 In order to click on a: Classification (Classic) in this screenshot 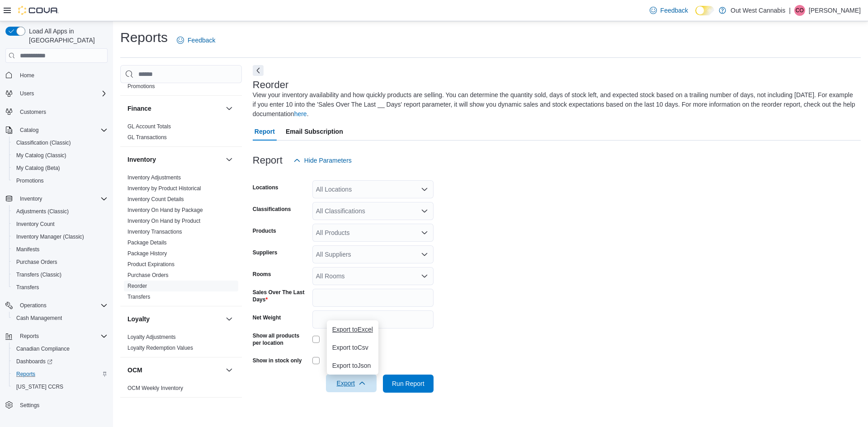, I will do `click(43, 143)`.